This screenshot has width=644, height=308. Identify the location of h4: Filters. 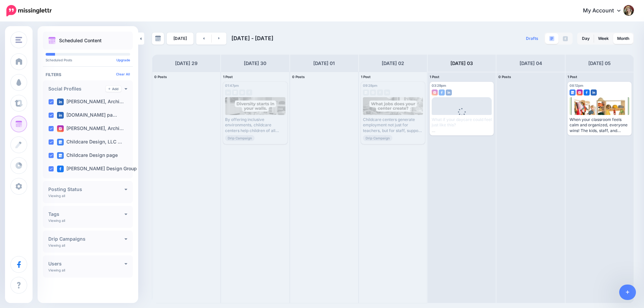
(88, 75).